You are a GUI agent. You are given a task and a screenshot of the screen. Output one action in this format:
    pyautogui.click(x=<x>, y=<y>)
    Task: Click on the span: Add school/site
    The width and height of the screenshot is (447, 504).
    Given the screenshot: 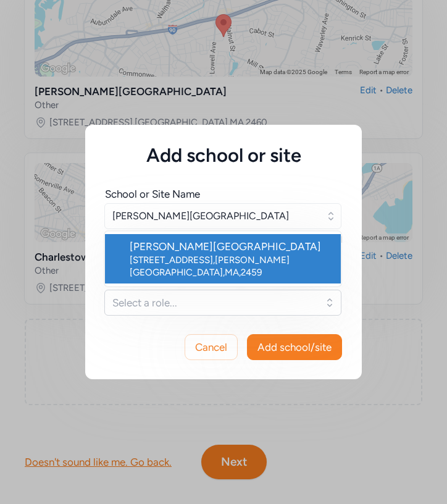 What is the action you would take?
    pyautogui.click(x=295, y=347)
    